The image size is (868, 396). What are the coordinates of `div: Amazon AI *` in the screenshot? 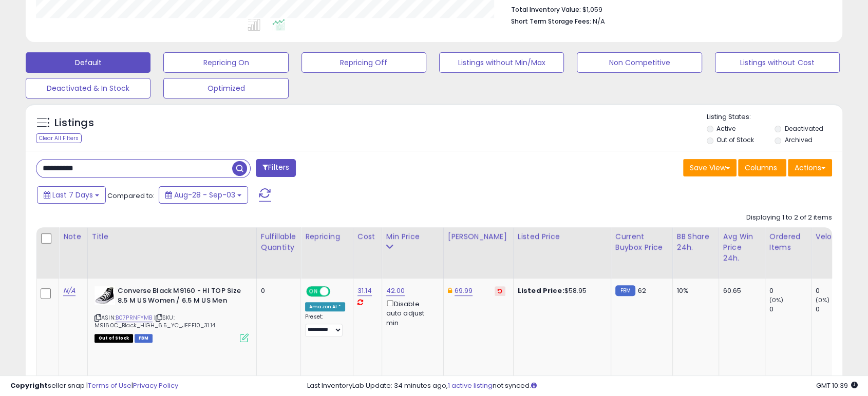 It's located at (325, 307).